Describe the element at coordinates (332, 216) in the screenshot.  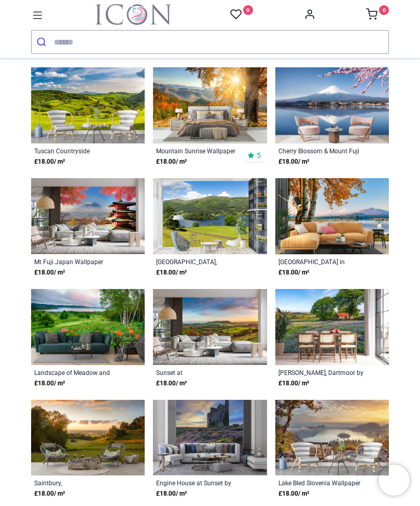
I see `img: Black Butte Ranch in Oregon Wall Mural by Hollice Looney - Danita Delimont` at that location.